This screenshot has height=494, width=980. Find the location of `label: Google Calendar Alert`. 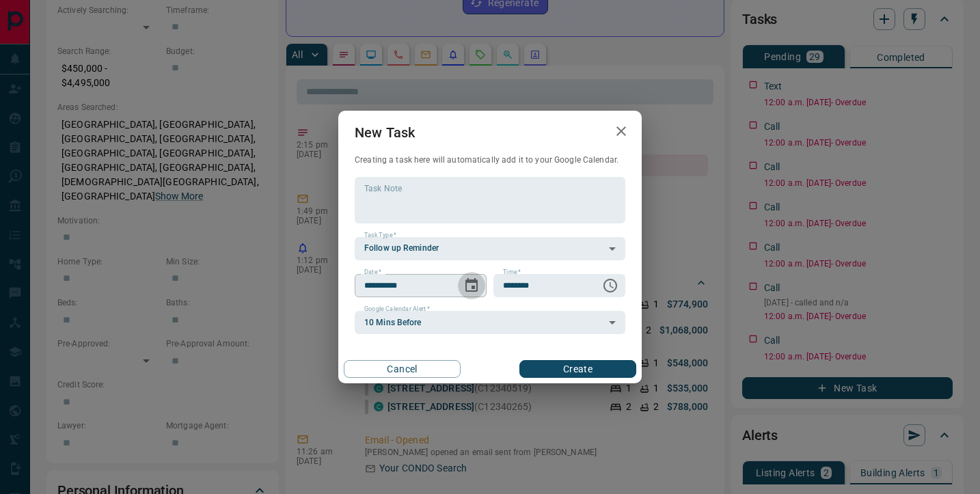

label: Google Calendar Alert is located at coordinates (397, 309).